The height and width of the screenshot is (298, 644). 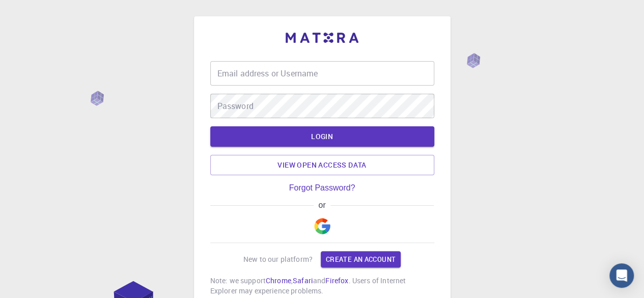 What do you see at coordinates (278, 259) in the screenshot?
I see `p: New to our platform?` at bounding box center [278, 259].